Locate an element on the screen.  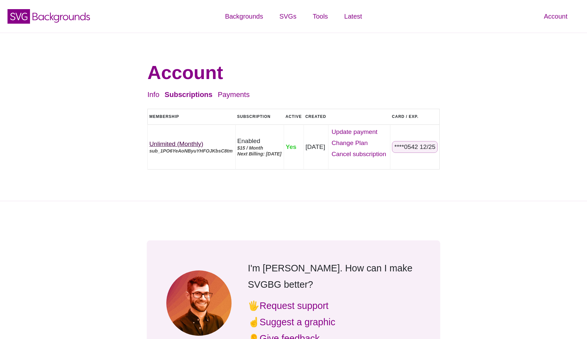
th: Card / Exp. is located at coordinates (415, 116).